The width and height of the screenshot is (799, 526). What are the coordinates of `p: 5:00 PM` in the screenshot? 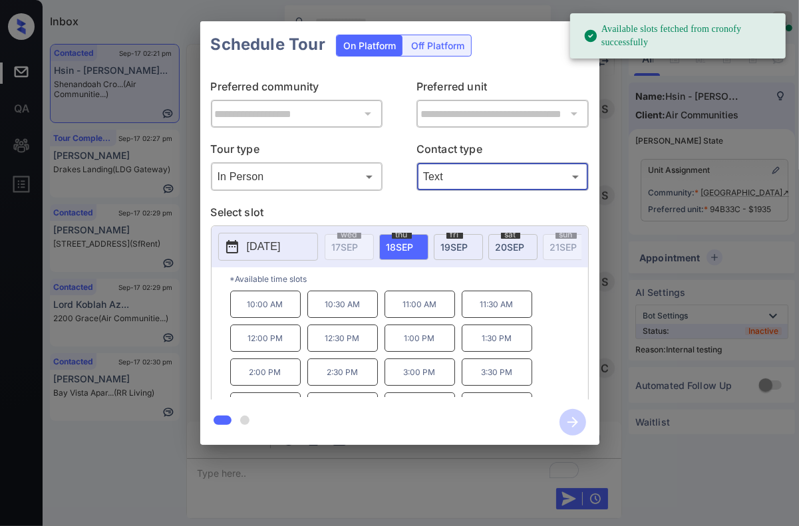 It's located at (420, 406).